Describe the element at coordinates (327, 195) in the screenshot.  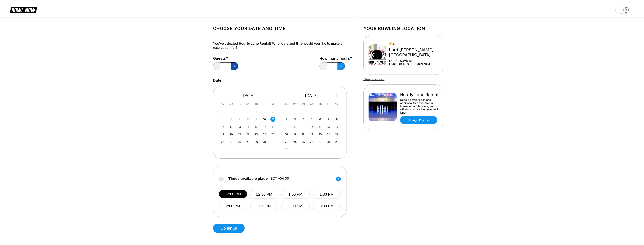
I see `button: 1:30 PM` at that location.